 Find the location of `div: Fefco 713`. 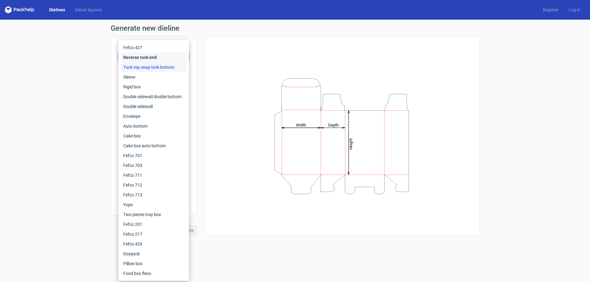

div: Fefco 713 is located at coordinates (154, 195).